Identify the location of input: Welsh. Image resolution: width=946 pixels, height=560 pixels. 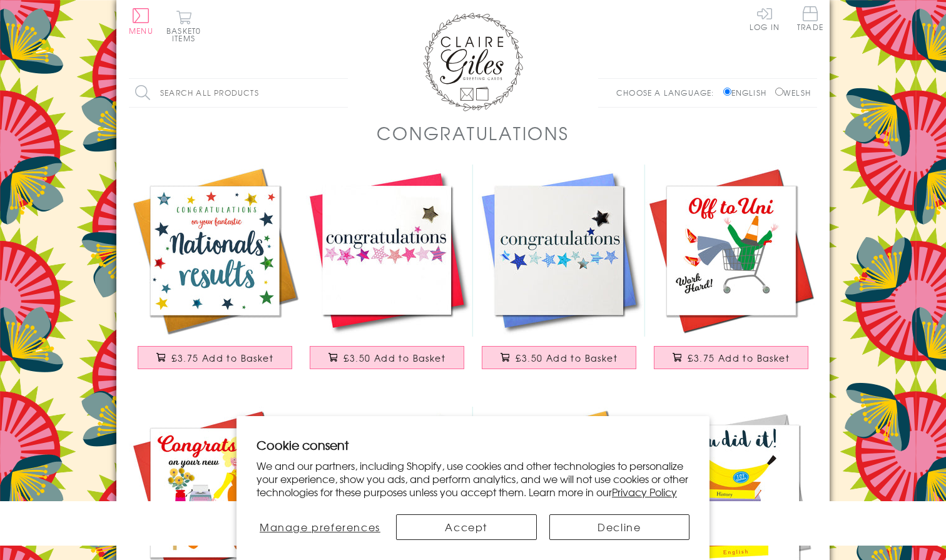
(779, 91).